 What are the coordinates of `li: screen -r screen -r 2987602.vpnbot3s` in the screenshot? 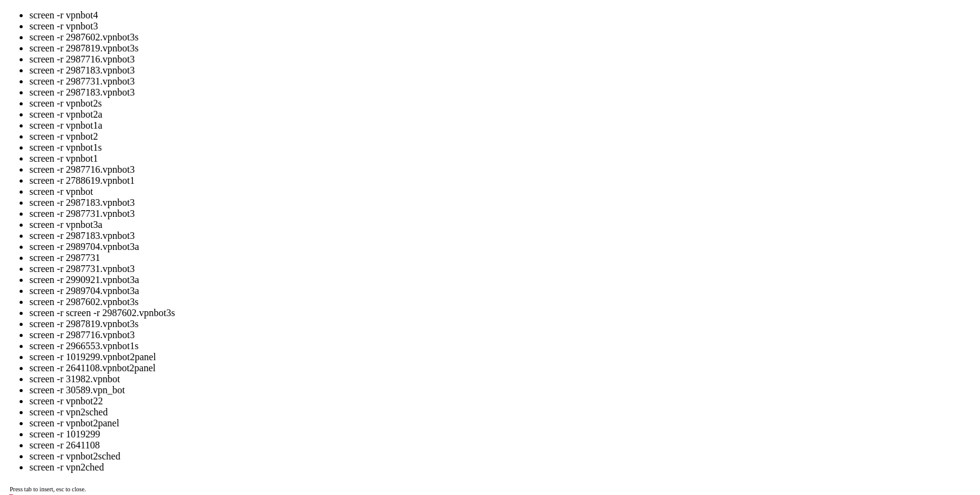 It's located at (502, 313).